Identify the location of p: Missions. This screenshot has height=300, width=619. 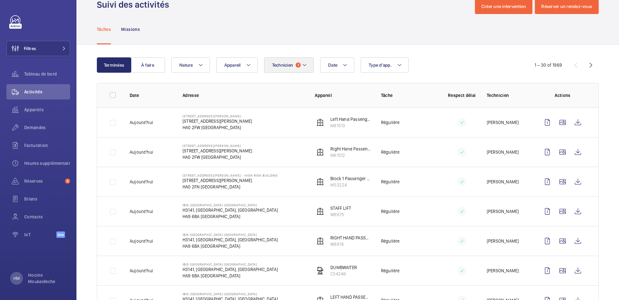
(130, 29).